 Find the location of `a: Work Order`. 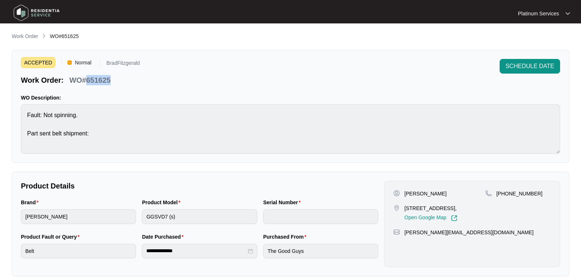

a: Work Order is located at coordinates (25, 37).